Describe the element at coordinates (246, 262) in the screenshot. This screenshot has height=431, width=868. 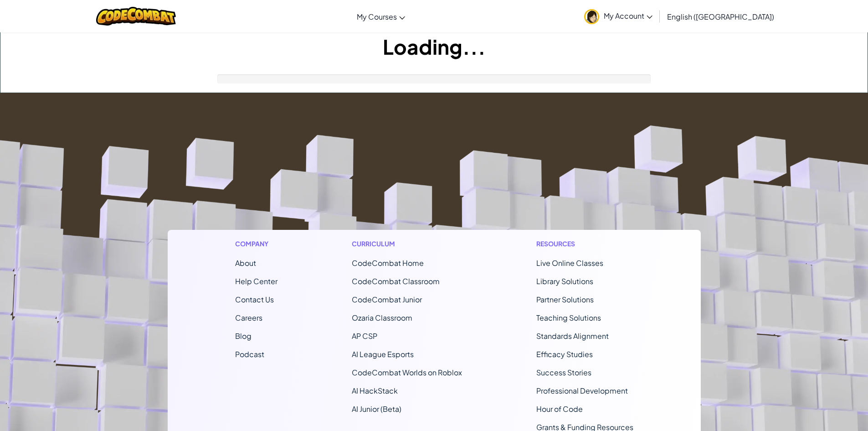
I see `a: About` at that location.